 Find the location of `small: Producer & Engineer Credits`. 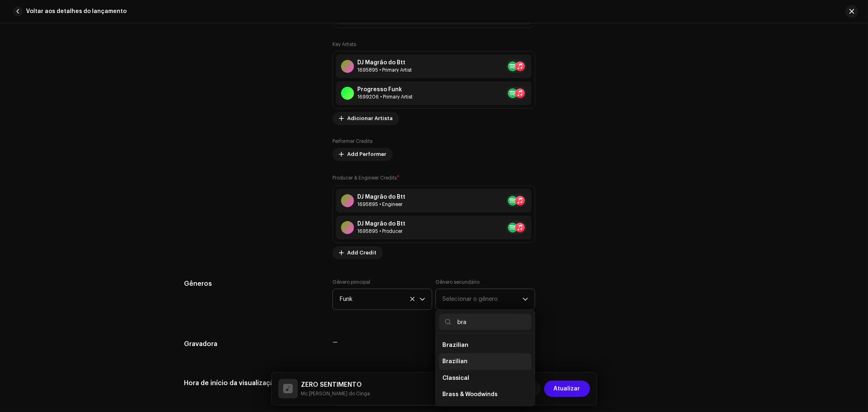

small: Producer & Engineer Credits is located at coordinates (365, 178).